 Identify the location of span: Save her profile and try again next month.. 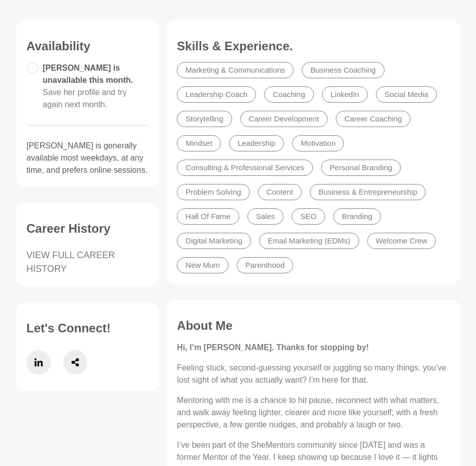
(84, 98).